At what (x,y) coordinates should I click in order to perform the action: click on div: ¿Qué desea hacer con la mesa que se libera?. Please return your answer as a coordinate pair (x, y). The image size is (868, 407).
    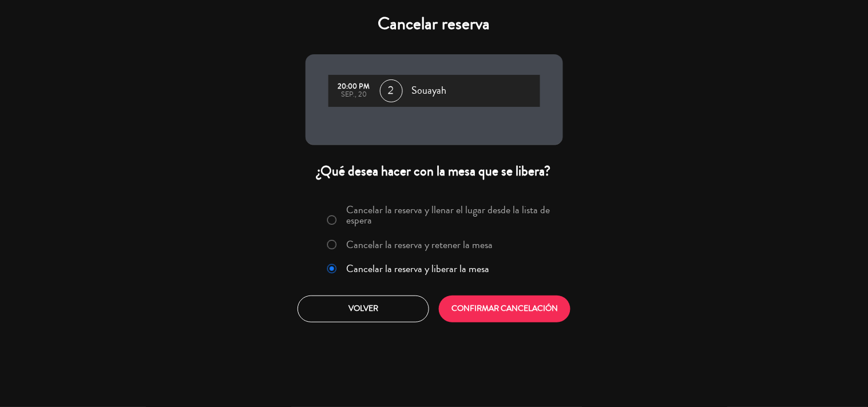
    Looking at the image, I should click on (434, 171).